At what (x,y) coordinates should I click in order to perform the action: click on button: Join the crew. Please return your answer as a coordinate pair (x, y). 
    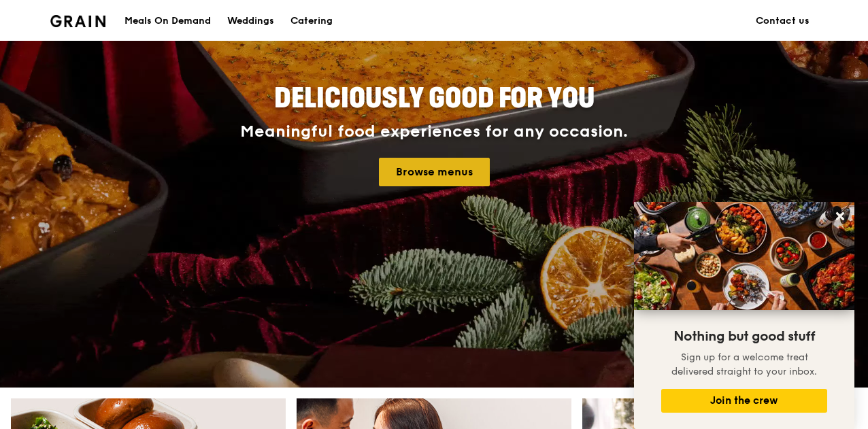
    Looking at the image, I should click on (744, 401).